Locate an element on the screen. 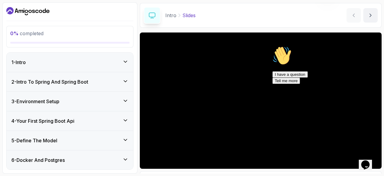 The image size is (384, 176). a: Dashboard is located at coordinates (28, 11).